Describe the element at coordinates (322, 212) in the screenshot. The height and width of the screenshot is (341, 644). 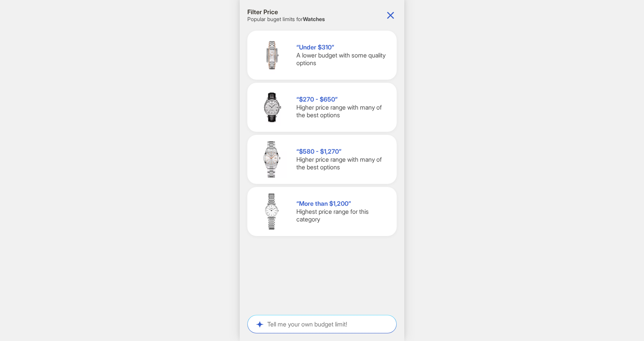
I see `div: “More than $1,200”“More than $1,200”Highest price range for this category` at that location.